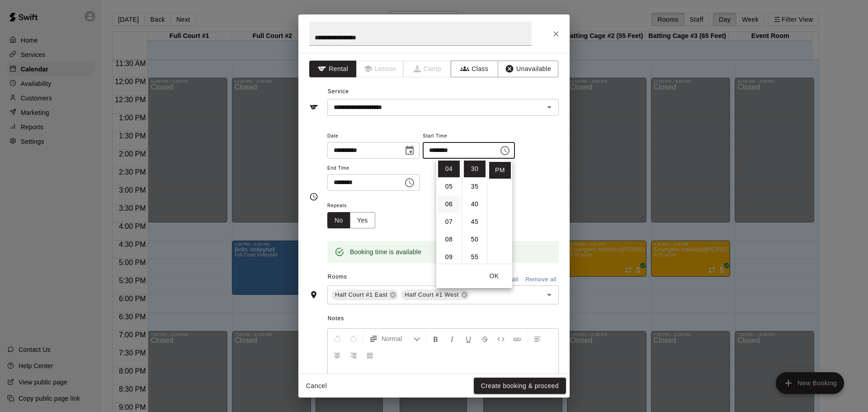 The height and width of the screenshot is (412, 868). What do you see at coordinates (373, 168) in the screenshot?
I see `span: End Time` at bounding box center [373, 168].